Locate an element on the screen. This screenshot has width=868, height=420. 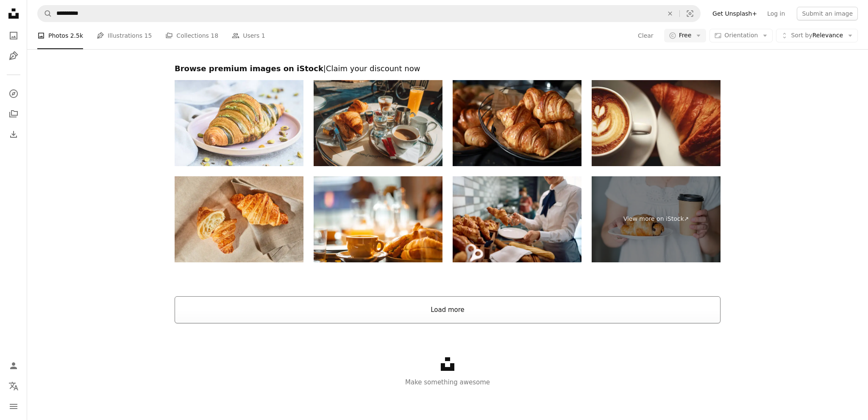
a: View more on iStock↗ is located at coordinates (656, 219).